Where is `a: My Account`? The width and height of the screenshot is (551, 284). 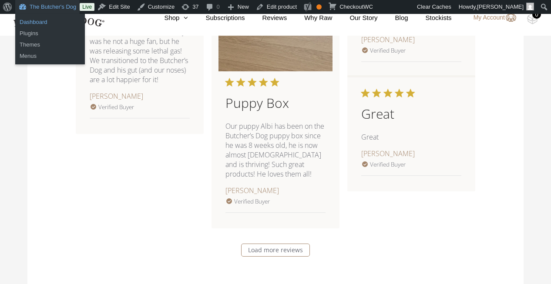
a: My Account is located at coordinates (491, 18).